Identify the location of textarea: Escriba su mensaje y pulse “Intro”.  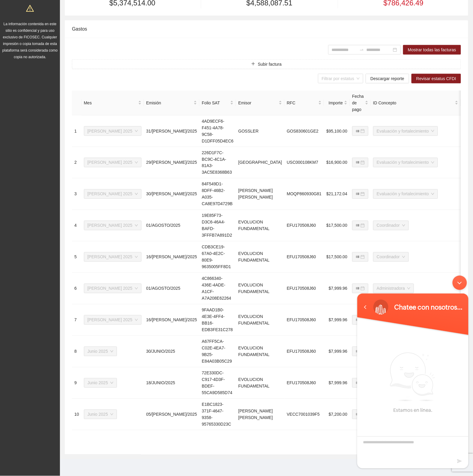
(59, 174).